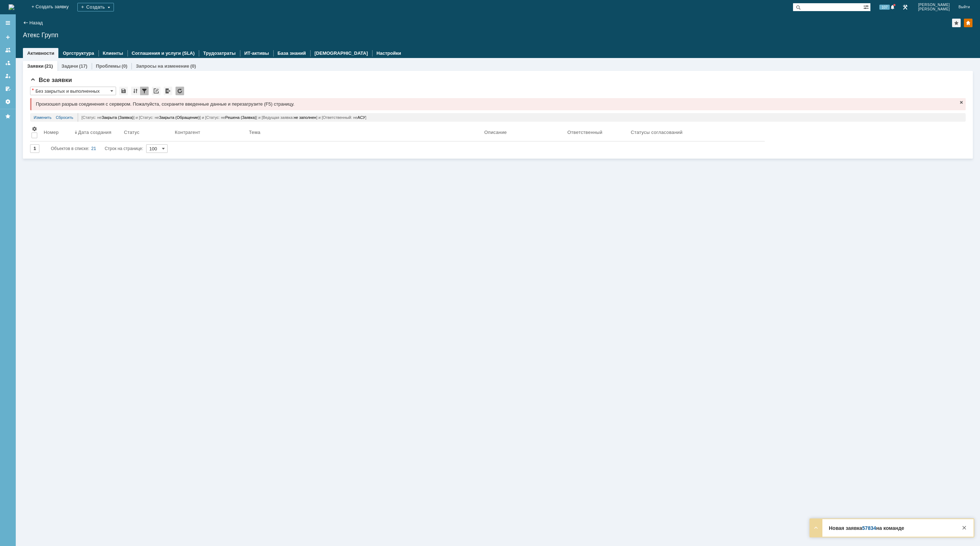  Describe the element at coordinates (70, 149) in the screenshot. I see `span: Объектов в списке:` at that location.